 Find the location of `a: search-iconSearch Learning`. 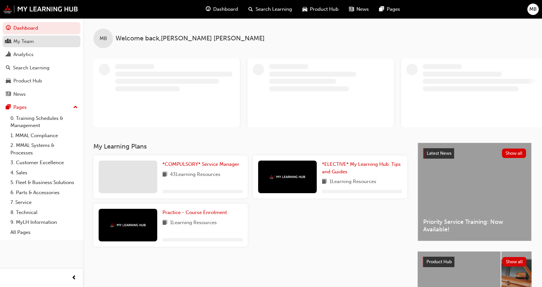

a: search-iconSearch Learning is located at coordinates (270, 9).